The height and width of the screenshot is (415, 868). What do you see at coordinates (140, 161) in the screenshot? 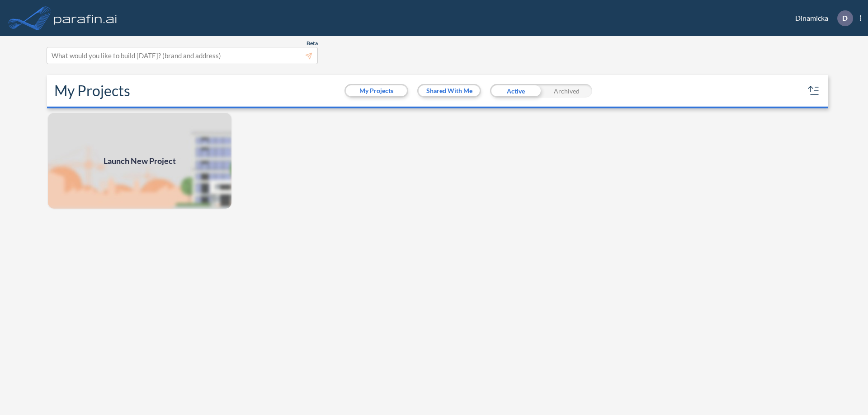
I see `span: Launch New Project` at bounding box center [140, 161].